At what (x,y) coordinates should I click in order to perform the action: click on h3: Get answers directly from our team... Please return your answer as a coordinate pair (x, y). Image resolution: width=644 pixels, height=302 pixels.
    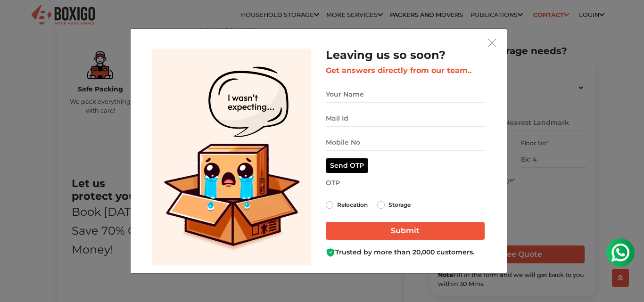
    Looking at the image, I should click on (405, 70).